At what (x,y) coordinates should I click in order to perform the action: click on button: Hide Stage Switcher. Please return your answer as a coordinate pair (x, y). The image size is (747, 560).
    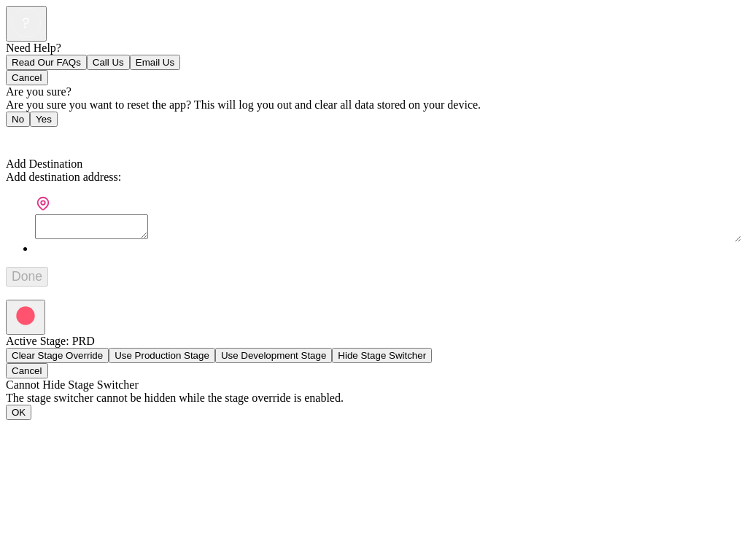
    Looking at the image, I should click on (381, 355).